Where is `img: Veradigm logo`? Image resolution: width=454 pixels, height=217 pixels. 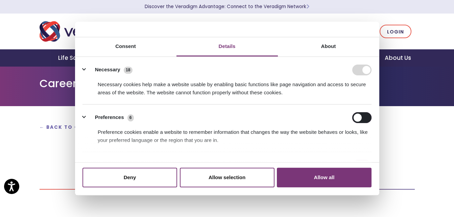 img: Veradigm logo is located at coordinates (86, 31).